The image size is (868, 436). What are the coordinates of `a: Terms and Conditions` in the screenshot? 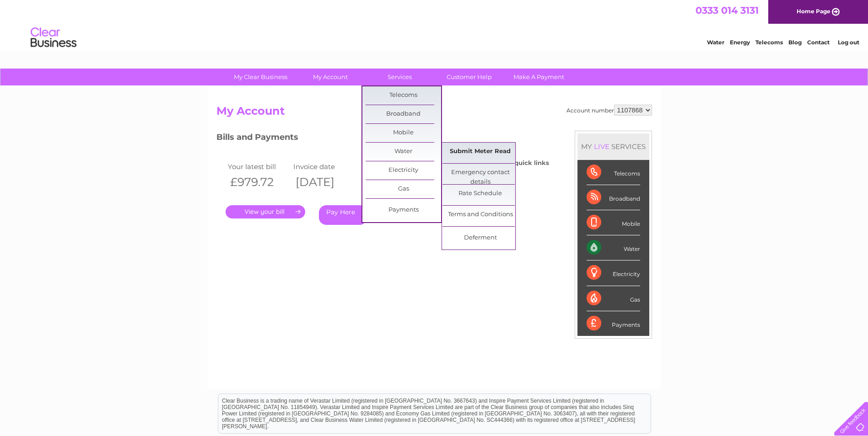 It's located at (480, 215).